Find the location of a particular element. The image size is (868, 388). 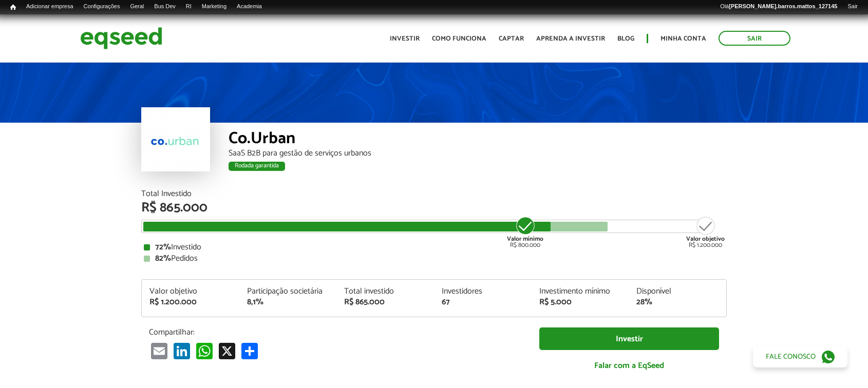

a: Bus Dev is located at coordinates (165, 6).